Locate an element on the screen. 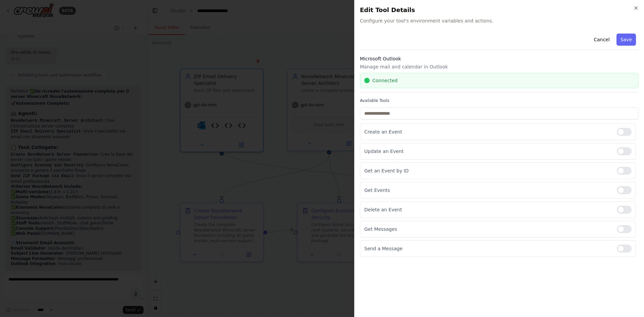 The height and width of the screenshot is (317, 644). p: Get Messages is located at coordinates (488, 229).